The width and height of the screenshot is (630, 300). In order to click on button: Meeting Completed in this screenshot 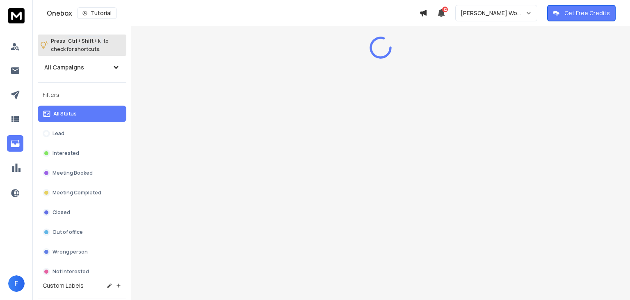, I will do `click(82, 192)`.